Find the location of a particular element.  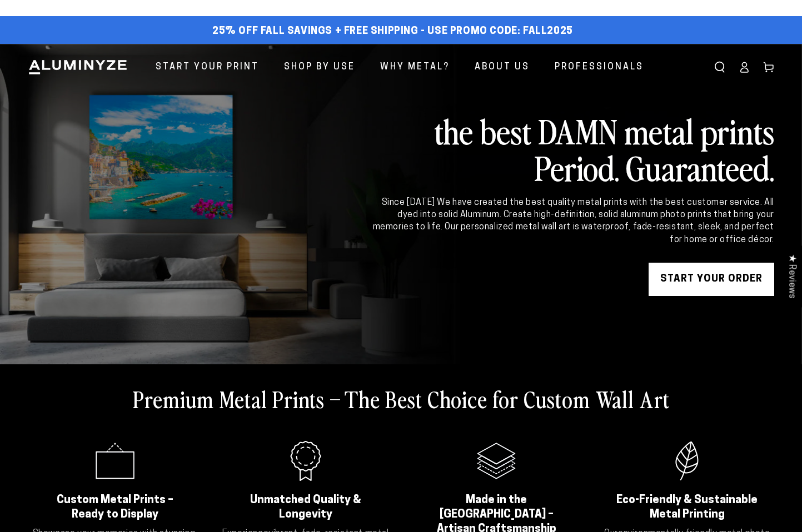

a: Professionals is located at coordinates (600, 67).